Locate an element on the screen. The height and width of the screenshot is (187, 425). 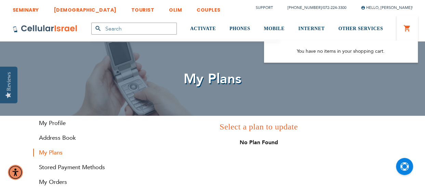
a: My Profile is located at coordinates (74, 123).